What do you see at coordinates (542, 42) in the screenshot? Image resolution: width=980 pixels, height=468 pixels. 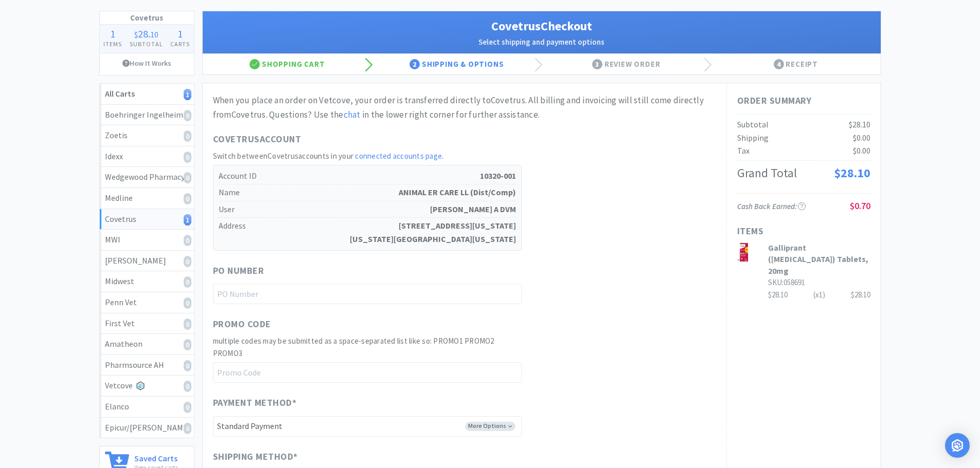 I see `h2: Select shipping and payment options` at bounding box center [542, 42].